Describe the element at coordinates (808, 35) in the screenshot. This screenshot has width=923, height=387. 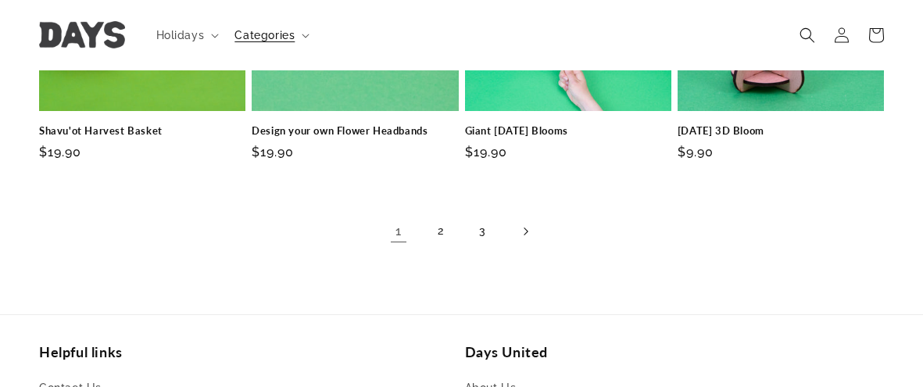
I see `summary: Search` at that location.